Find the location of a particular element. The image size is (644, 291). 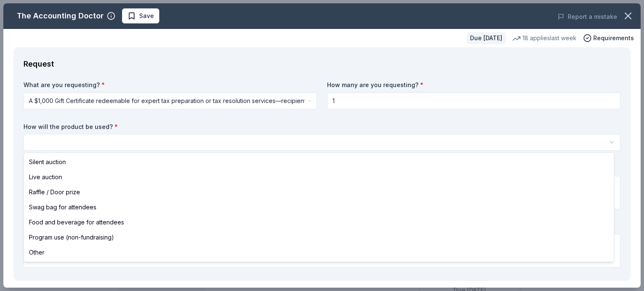

span: Live auction is located at coordinates (45, 177).